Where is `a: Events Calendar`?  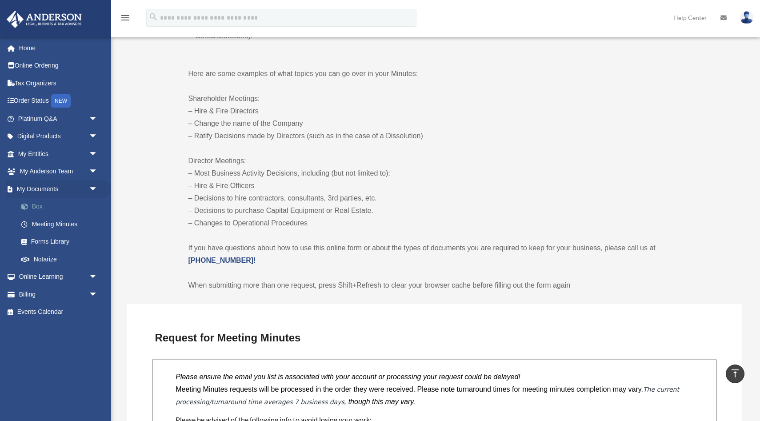
a: Events Calendar is located at coordinates (59, 312).